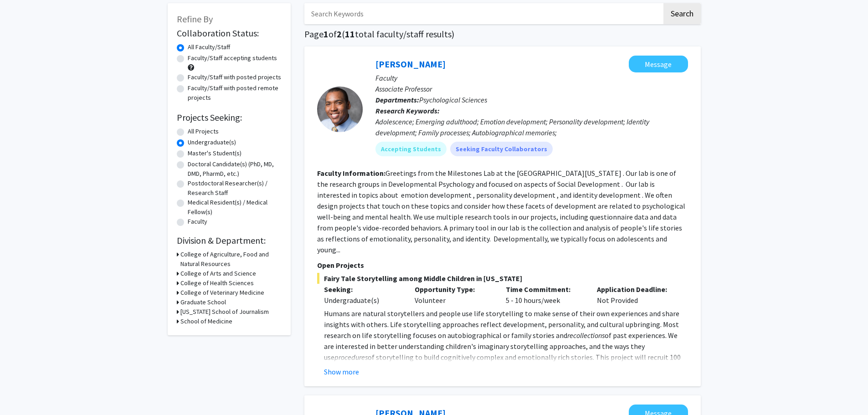  Describe the element at coordinates (483, 14) in the screenshot. I see `input: Search Keywords` at that location.